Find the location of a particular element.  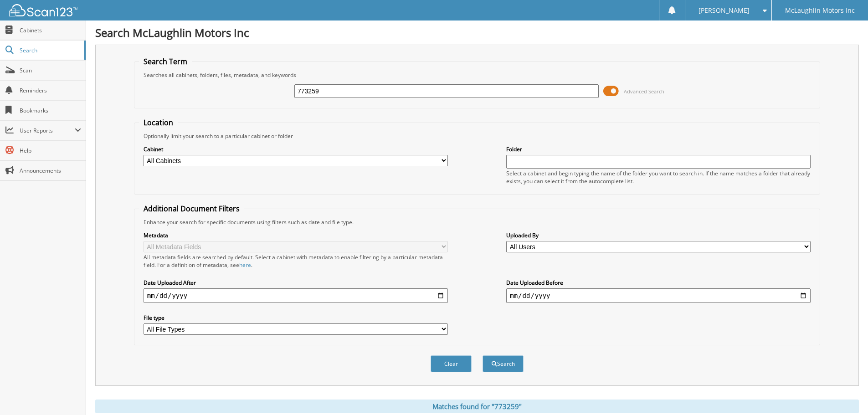

div: Matches found for "773259" is located at coordinates (477, 406).